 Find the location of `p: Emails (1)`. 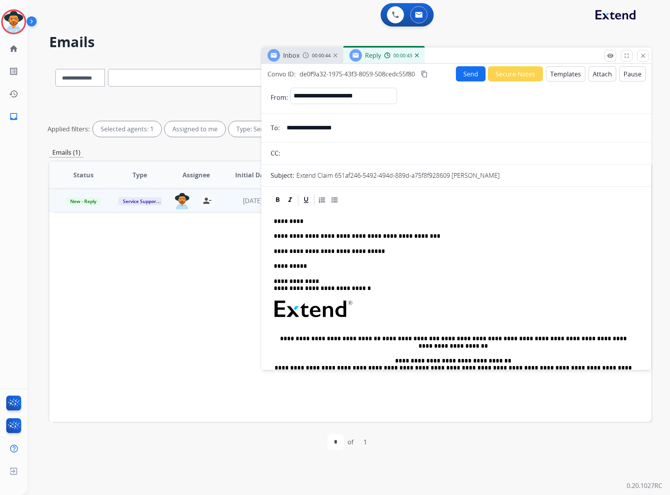

p: Emails (1) is located at coordinates (66, 152).